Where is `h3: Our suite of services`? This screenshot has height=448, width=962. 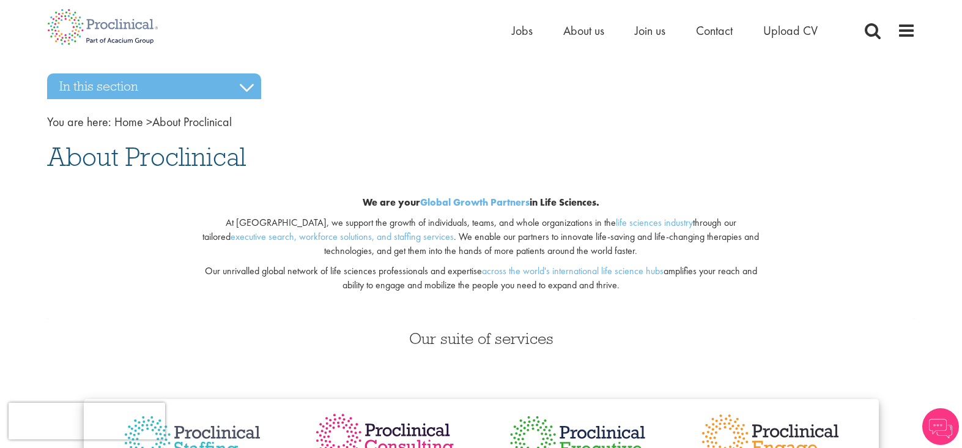
h3: Our suite of services is located at coordinates (481, 338).